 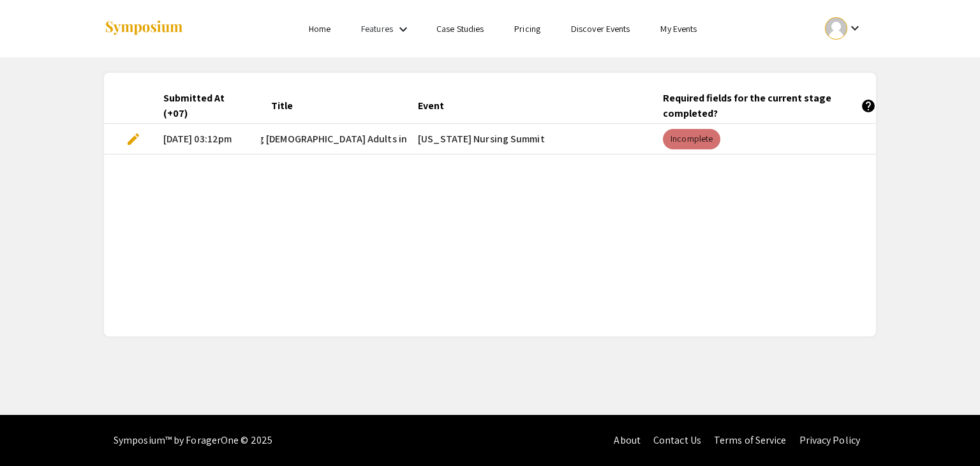 What do you see at coordinates (677, 440) in the screenshot?
I see `a: Contact Us` at bounding box center [677, 440].